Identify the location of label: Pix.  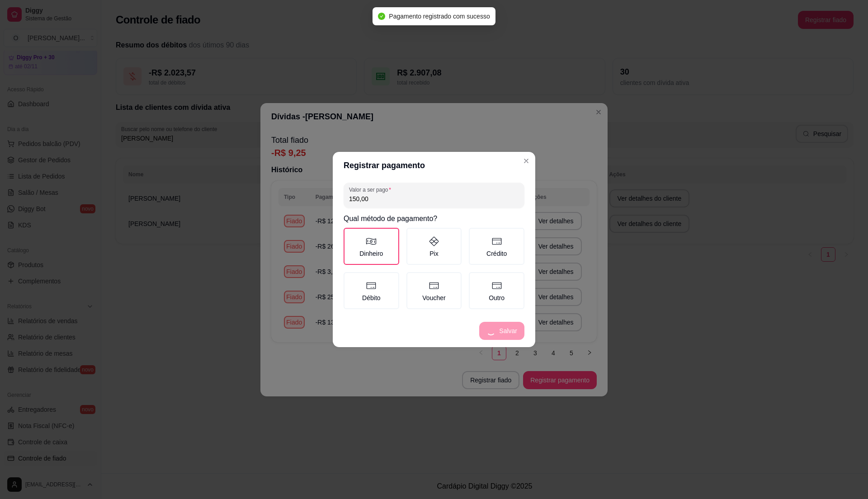
(434, 247).